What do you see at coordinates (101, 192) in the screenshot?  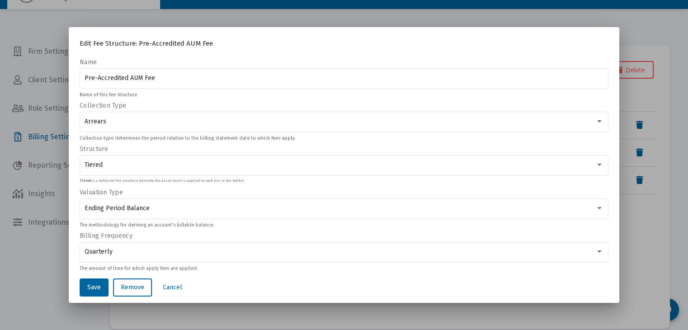 I see `label: Valuation Type` at bounding box center [101, 192].